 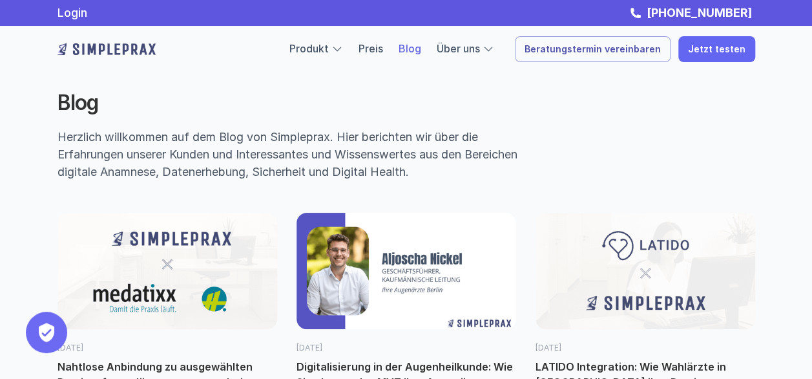 I want to click on a: Jetzt testen, so click(x=716, y=49).